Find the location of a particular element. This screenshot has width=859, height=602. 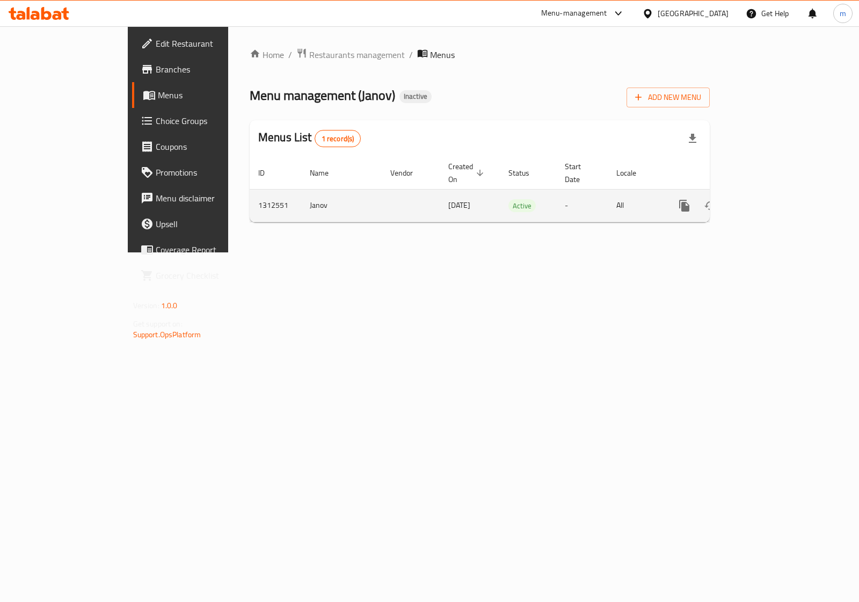

div: Menu-management is located at coordinates (574, 13).